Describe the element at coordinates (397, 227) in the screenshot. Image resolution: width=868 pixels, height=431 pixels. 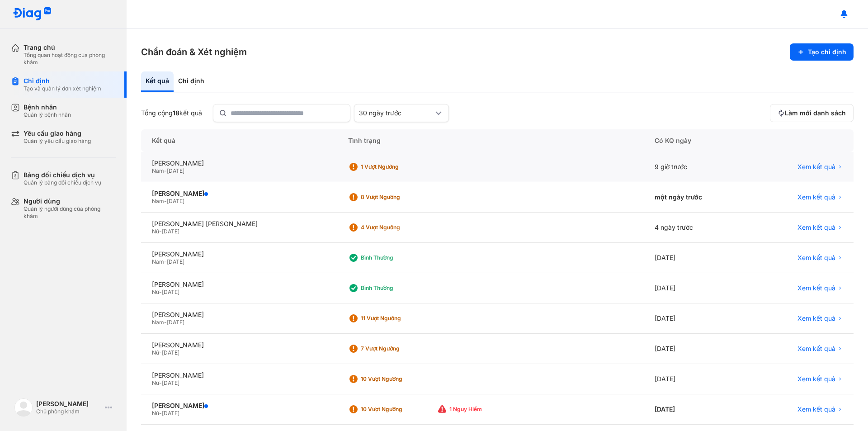
I see `div: 4 Vượt ngưỡng` at that location.